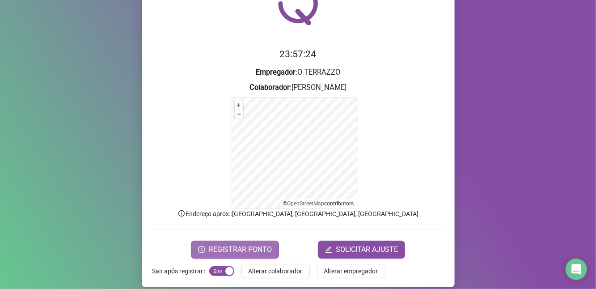 Image resolution: width=596 pixels, height=289 pixels. I want to click on button: editSOLICITAR AJUSTE, so click(361, 249).